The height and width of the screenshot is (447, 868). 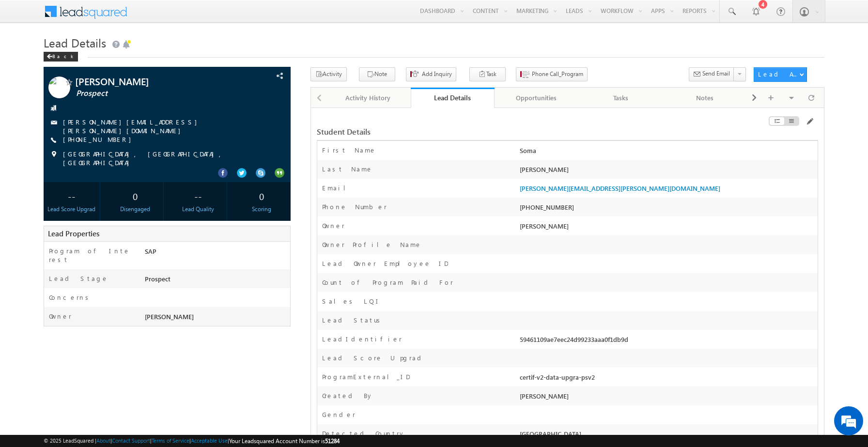 What do you see at coordinates (716, 74) in the screenshot?
I see `span: Send Email` at bounding box center [716, 74].